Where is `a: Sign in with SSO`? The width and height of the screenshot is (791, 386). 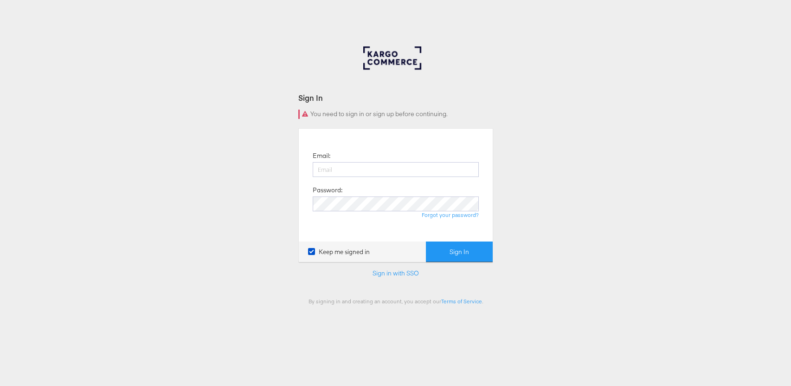 a: Sign in with SSO is located at coordinates (396, 273).